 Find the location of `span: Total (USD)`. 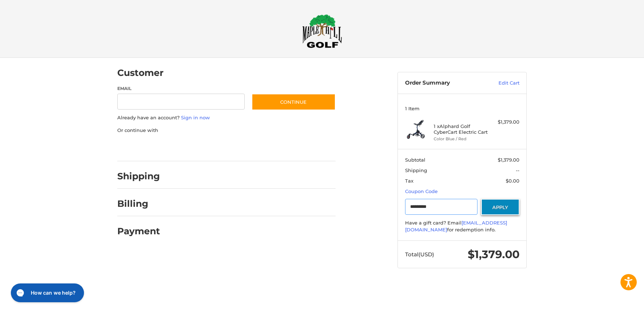

span: Total (USD) is located at coordinates (419, 254).